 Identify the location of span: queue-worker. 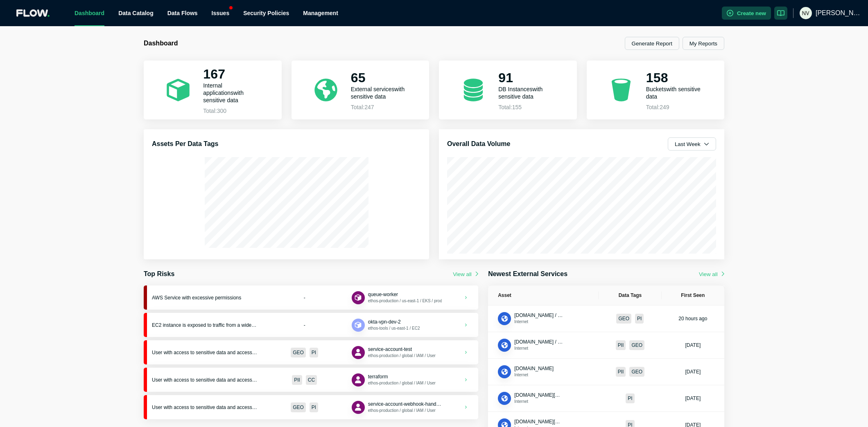
(383, 294).